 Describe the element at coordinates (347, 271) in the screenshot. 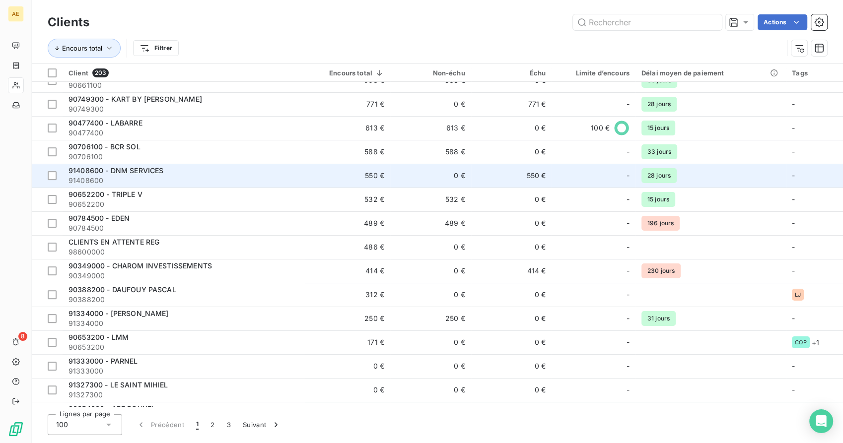

I see `td: 414 €` at that location.